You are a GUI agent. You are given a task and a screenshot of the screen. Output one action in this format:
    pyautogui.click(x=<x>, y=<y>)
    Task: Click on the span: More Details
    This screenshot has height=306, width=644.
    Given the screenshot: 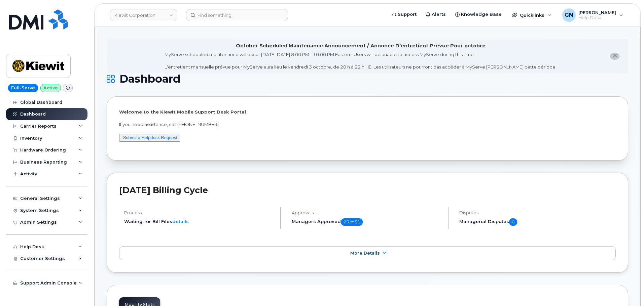 What is the action you would take?
    pyautogui.click(x=365, y=253)
    